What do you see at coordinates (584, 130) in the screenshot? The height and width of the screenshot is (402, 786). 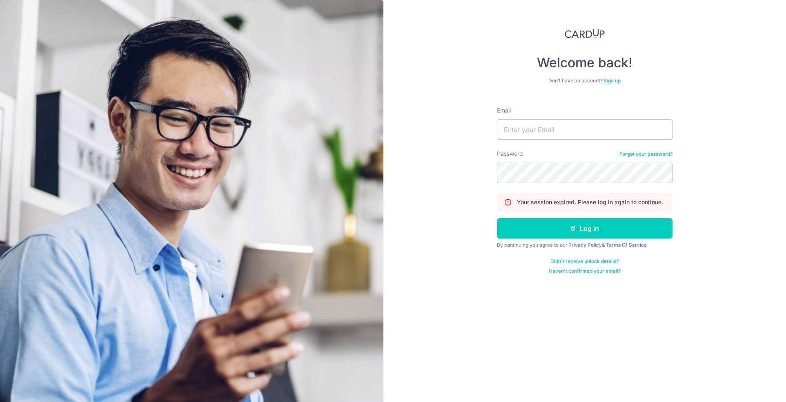 I see `input: Enter your Email` at bounding box center [584, 130].